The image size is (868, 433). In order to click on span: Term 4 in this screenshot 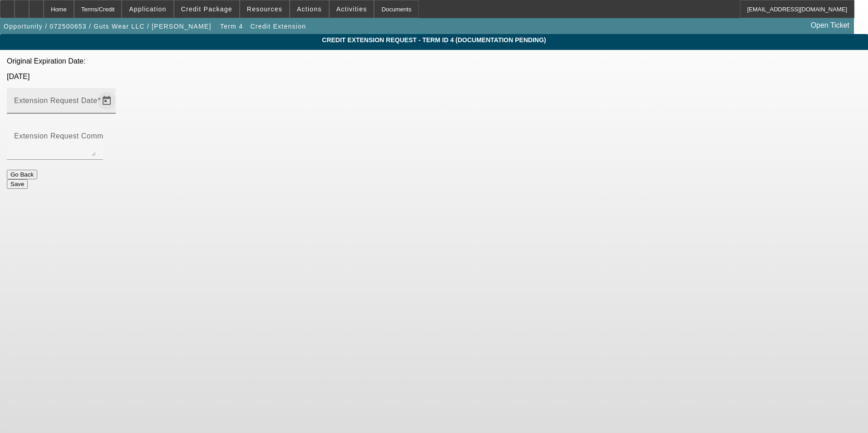, I will do `click(231, 26)`.